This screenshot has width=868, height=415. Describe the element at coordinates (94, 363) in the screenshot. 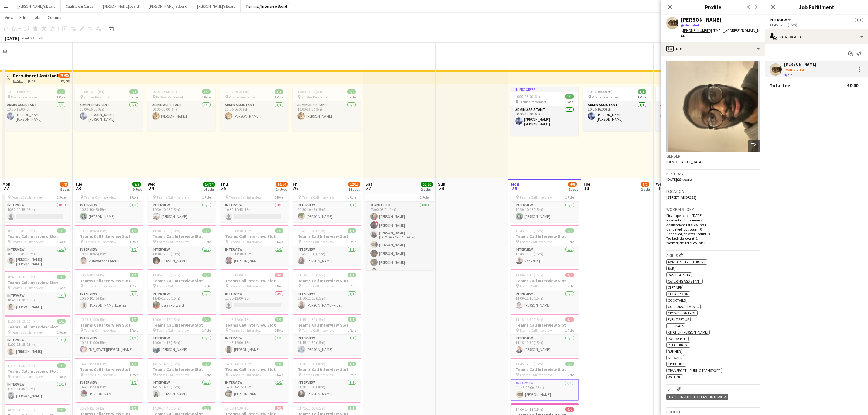

I see `span: 14:45-15:00 (15m)` at that location.